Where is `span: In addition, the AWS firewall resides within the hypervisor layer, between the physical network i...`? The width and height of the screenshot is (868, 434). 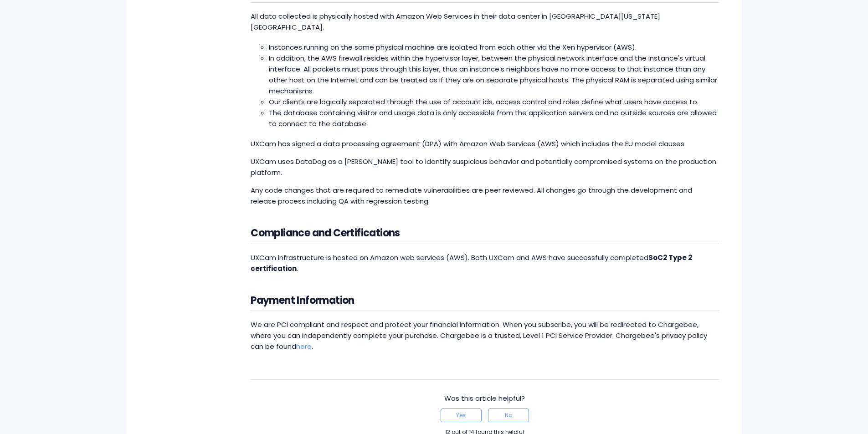 span: In addition, the AWS firewall resides within the hypervisor layer, between the physical network i... is located at coordinates (493, 75).